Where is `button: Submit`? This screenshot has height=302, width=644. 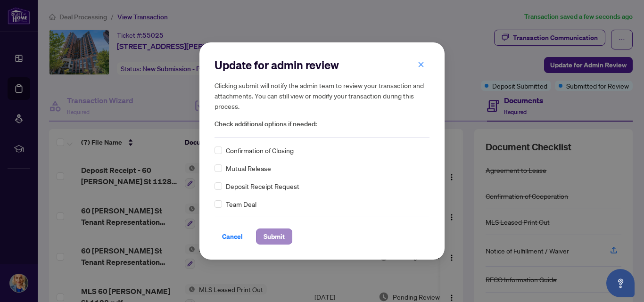 button: Submit is located at coordinates (274, 236).